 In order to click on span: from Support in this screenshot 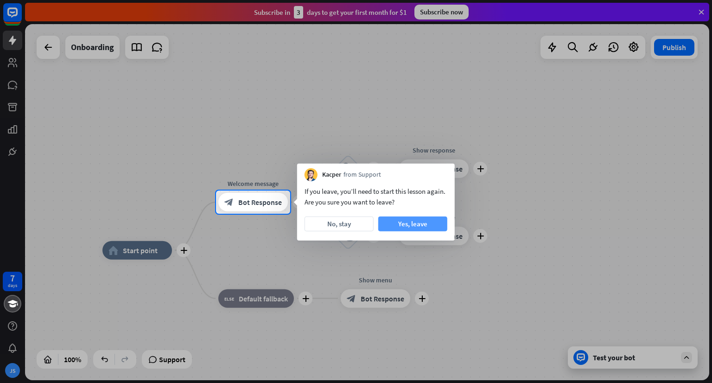, I will do `click(362, 175)`.